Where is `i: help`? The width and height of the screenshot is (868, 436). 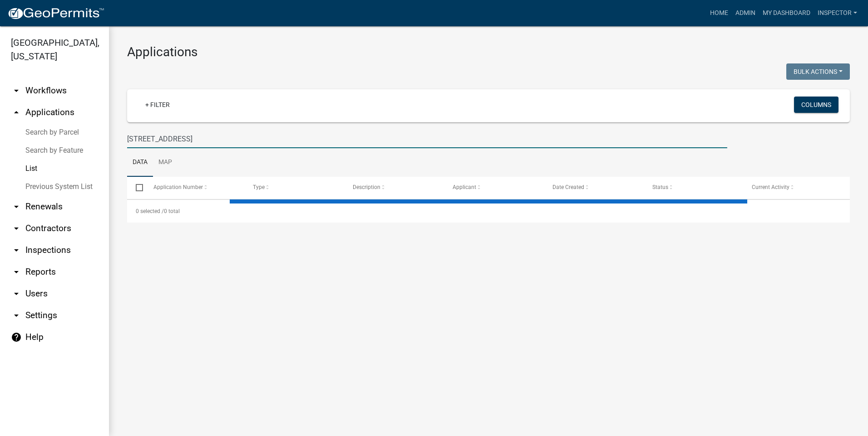 i: help is located at coordinates (16, 337).